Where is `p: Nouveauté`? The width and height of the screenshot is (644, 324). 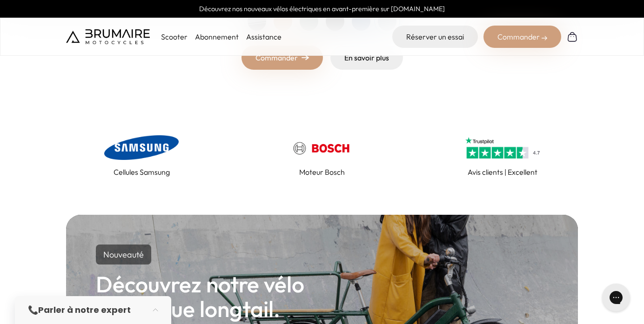
p: Nouveauté is located at coordinates (123, 254).